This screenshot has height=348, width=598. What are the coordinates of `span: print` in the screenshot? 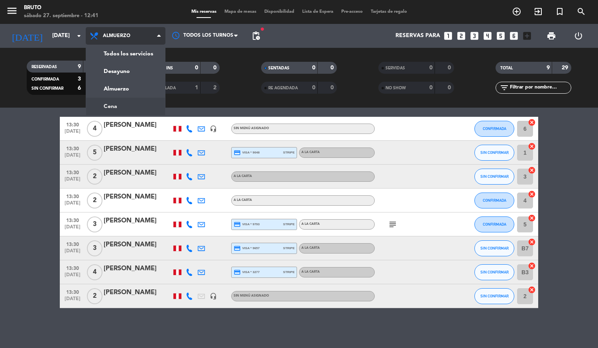 It's located at (551, 36).